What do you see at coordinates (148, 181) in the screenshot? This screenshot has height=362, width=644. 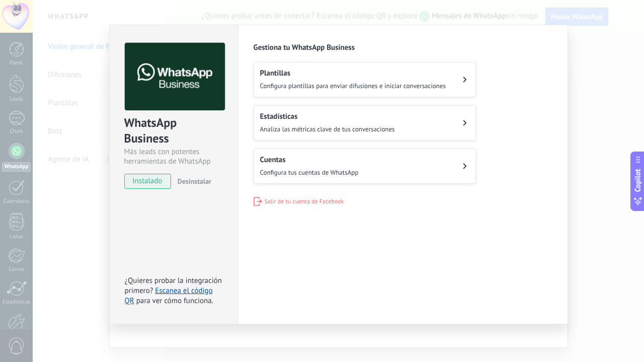 I see `span: instalado` at bounding box center [148, 181].